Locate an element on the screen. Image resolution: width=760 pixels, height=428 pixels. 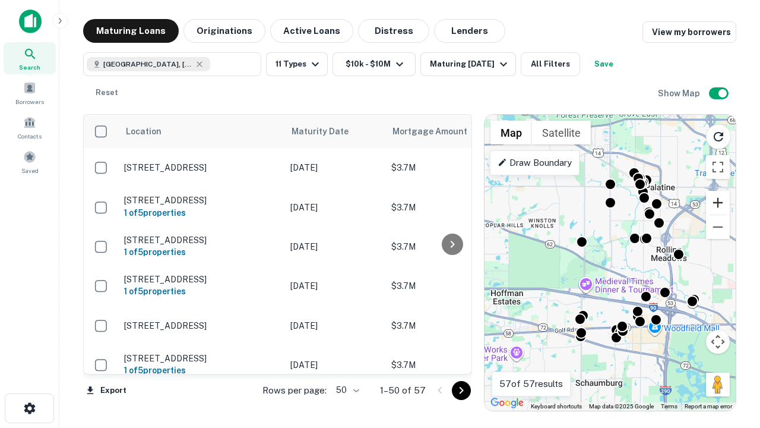
button: Zoom in is located at coordinates (718, 203).